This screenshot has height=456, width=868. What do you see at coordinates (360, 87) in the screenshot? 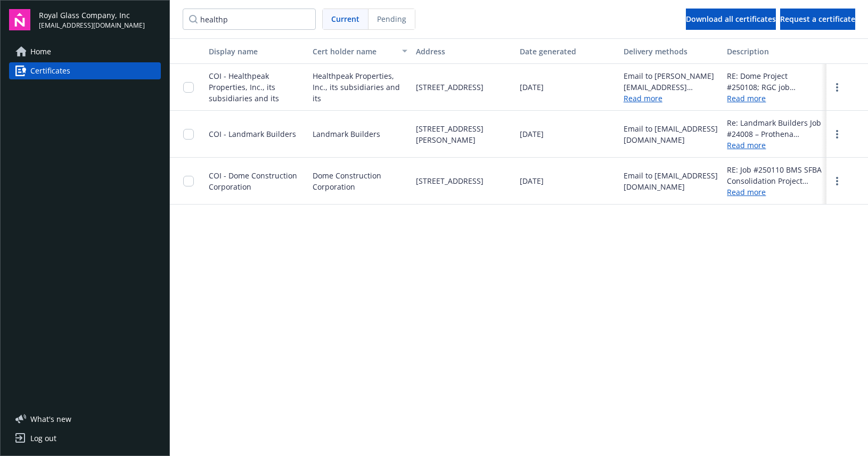
I see `span: Healthpeak Properties, Inc., its subsidiaries and its` at bounding box center [360, 87].